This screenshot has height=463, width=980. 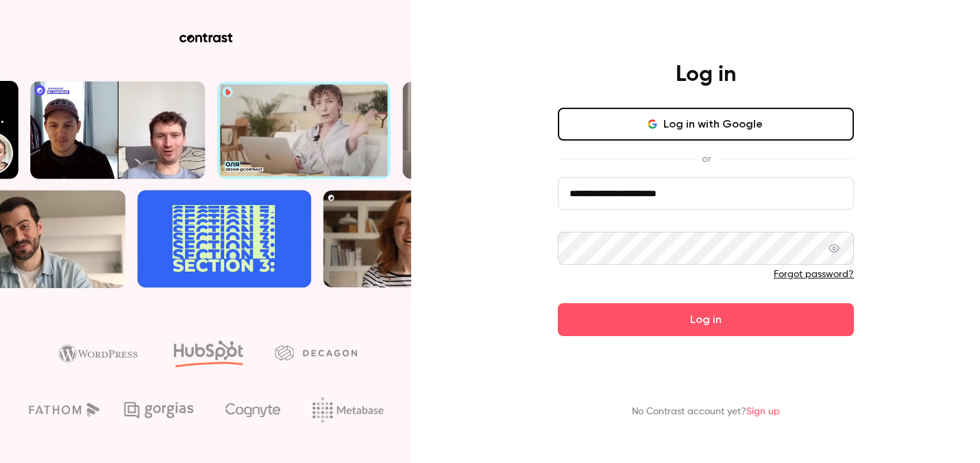 What do you see at coordinates (707, 411) in the screenshot?
I see `p: No Contrast account yet?` at bounding box center [707, 411].